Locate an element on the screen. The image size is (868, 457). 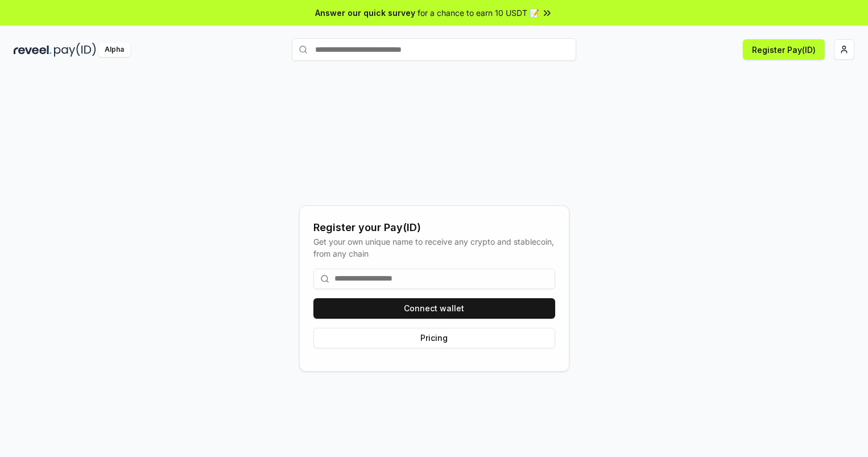
button: Pricing is located at coordinates (434, 338).